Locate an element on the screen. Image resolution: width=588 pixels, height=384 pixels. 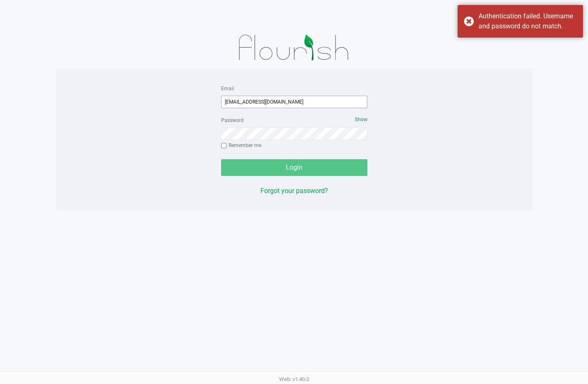
button: Forgot your password? is located at coordinates (294, 191).